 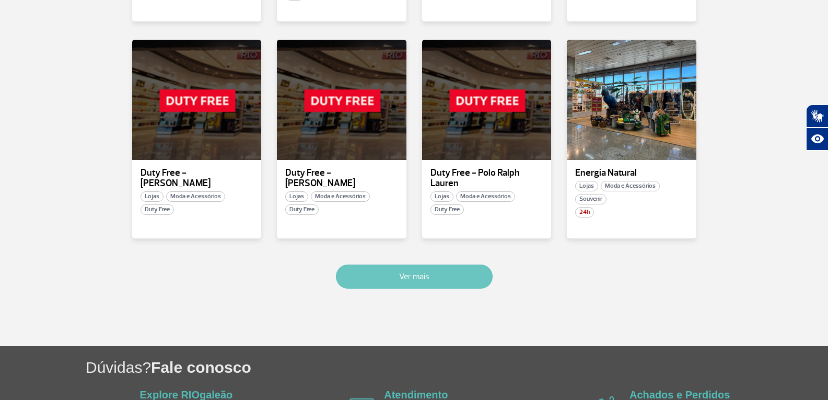 I want to click on p: Energia Natural, so click(x=632, y=173).